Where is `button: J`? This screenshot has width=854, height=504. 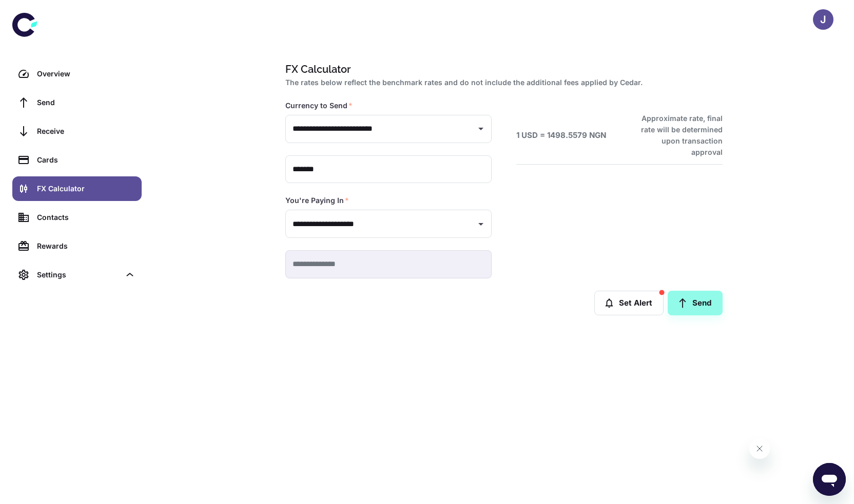
button: J is located at coordinates (823, 19).